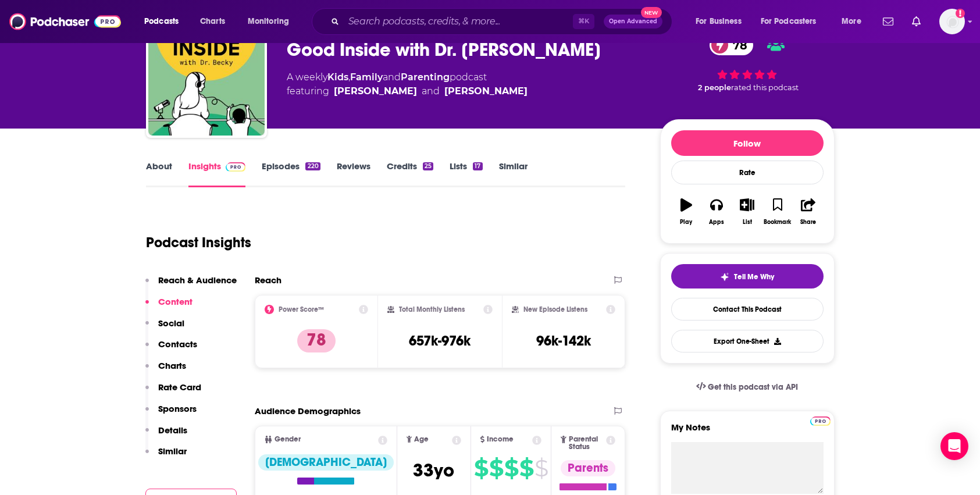 The image size is (980, 495). What do you see at coordinates (503, 22) in the screenshot?
I see `div: Search podcasts, credits, & more...` at bounding box center [503, 22].